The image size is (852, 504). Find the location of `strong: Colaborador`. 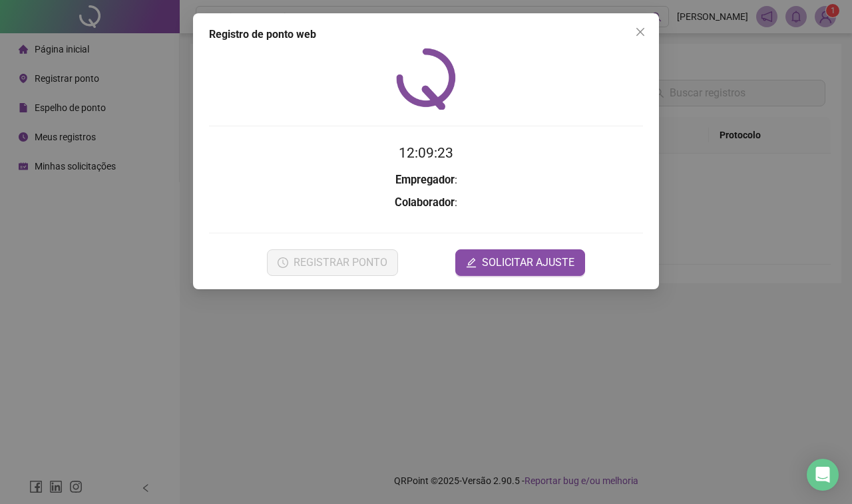

strong: Colaborador is located at coordinates (425, 202).